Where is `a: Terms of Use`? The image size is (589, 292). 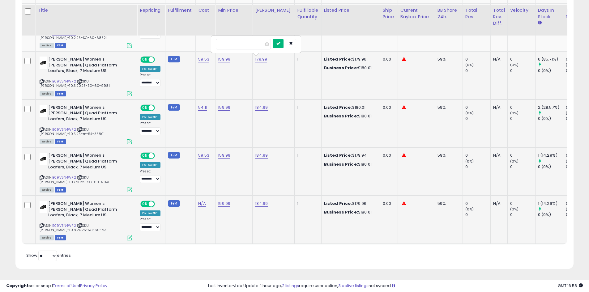 a: Terms of Use is located at coordinates (66, 286).